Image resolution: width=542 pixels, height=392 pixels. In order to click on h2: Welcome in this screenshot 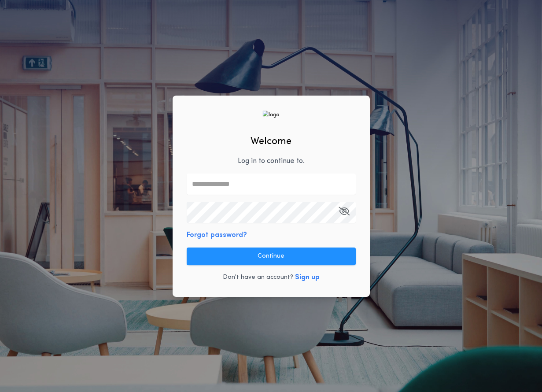, I will do `click(271, 141)`.